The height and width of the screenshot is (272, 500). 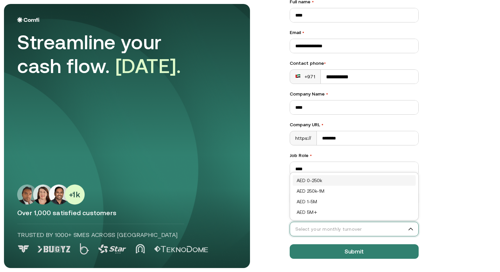 What do you see at coordinates (303, 138) in the screenshot?
I see `div: https://` at bounding box center [303, 138].